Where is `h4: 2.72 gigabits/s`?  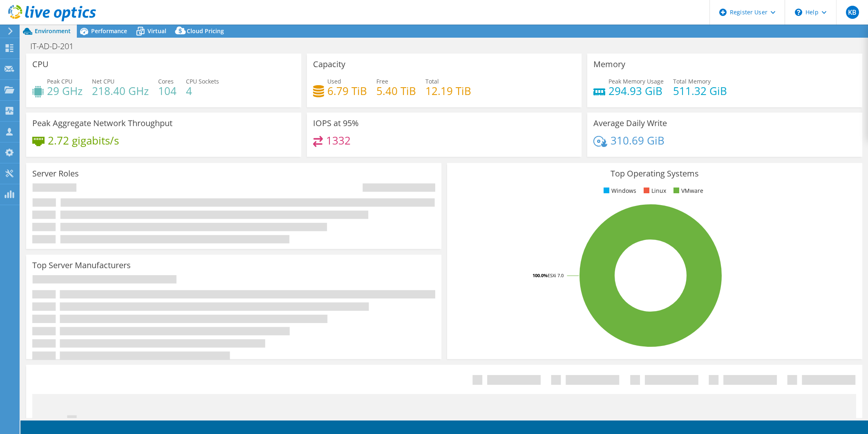
h4: 2.72 gigabits/s is located at coordinates (84, 140).